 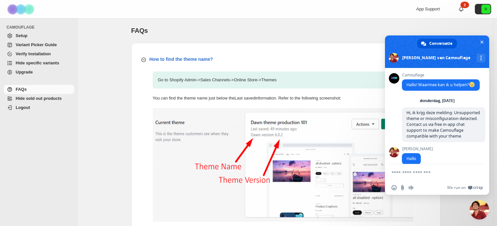 What do you see at coordinates (39, 99) in the screenshot?
I see `a: Hide sold out products` at bounding box center [39, 99].